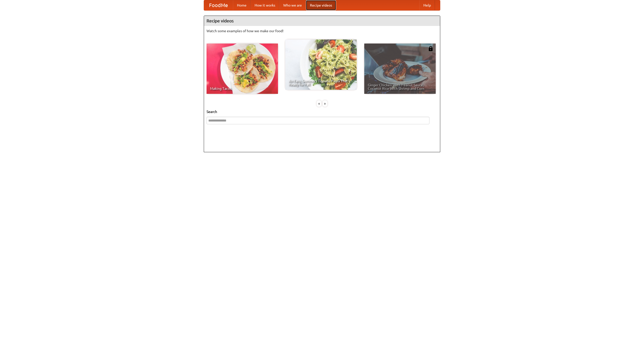  Describe the element at coordinates (265, 5) in the screenshot. I see `a: How it works` at that location.